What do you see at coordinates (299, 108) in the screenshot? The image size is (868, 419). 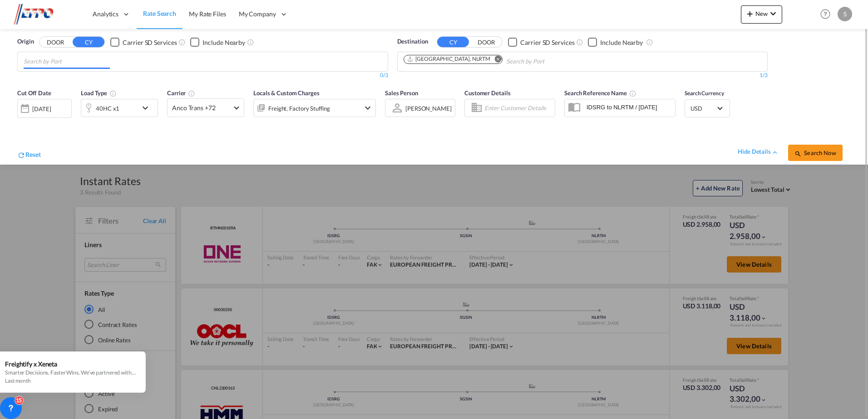 I see `div: Freight Factory Stuffing` at bounding box center [299, 108].